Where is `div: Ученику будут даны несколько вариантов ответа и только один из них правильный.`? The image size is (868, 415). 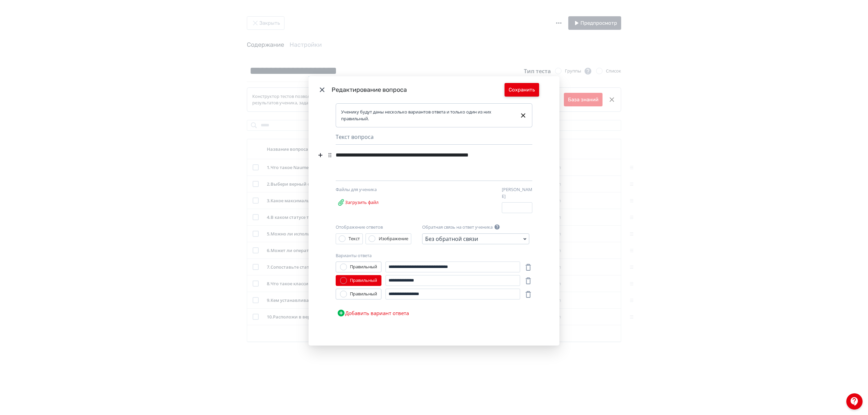
div: Ученику будут даны несколько вариантов ответа и только один из них правильный. is located at coordinates (427, 115).